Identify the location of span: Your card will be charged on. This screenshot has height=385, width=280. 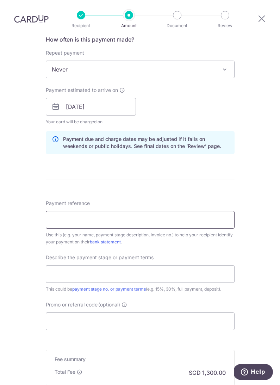
(91, 122).